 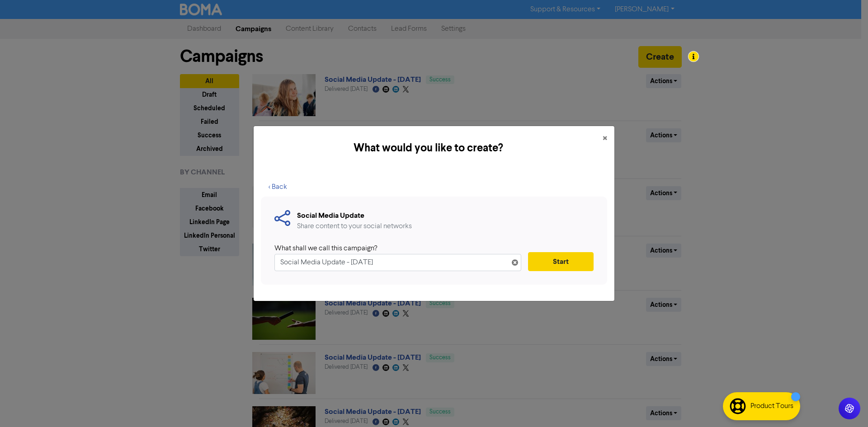 What do you see at coordinates (355, 215) in the screenshot?
I see `div: Social Media Update` at bounding box center [355, 215].